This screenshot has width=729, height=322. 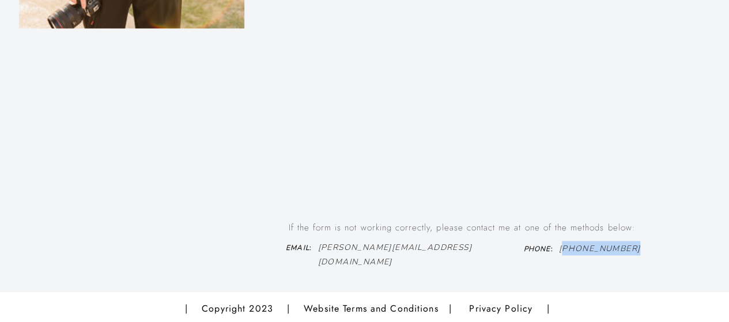 I want to click on i: Email, so click(x=298, y=247).